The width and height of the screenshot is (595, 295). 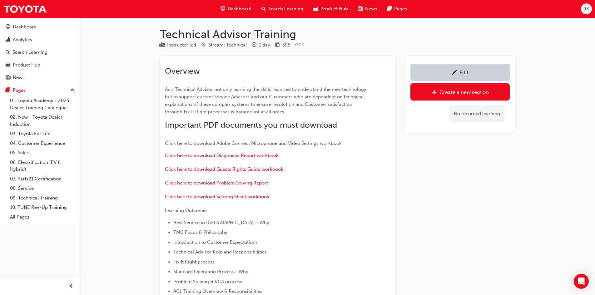 I want to click on a: 03. Toyota For Life, so click(x=42, y=134).